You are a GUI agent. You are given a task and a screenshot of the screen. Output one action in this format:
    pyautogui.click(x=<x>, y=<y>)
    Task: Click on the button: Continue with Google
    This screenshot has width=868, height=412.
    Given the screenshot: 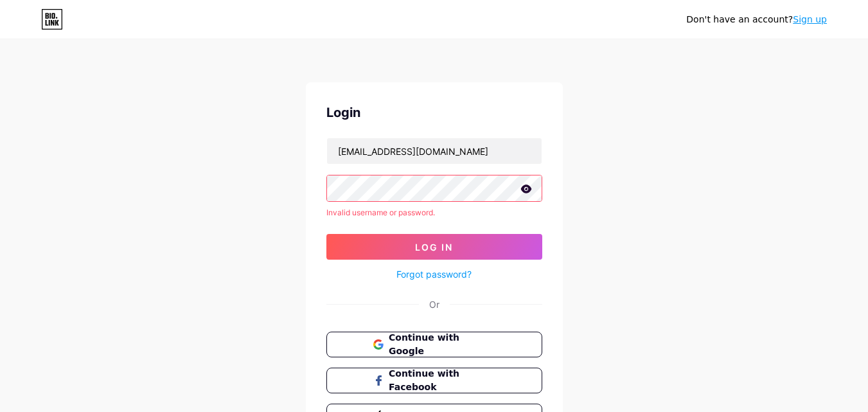 What is the action you would take?
    pyautogui.click(x=434, y=344)
    